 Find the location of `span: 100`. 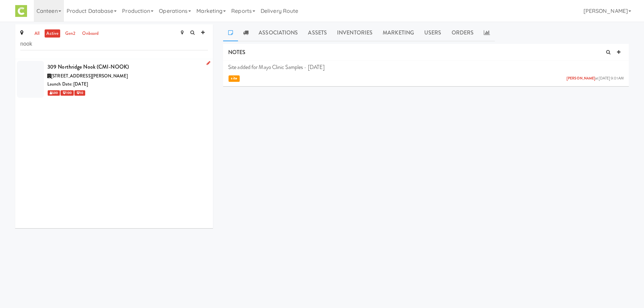

span: 100 is located at coordinates (67, 93).